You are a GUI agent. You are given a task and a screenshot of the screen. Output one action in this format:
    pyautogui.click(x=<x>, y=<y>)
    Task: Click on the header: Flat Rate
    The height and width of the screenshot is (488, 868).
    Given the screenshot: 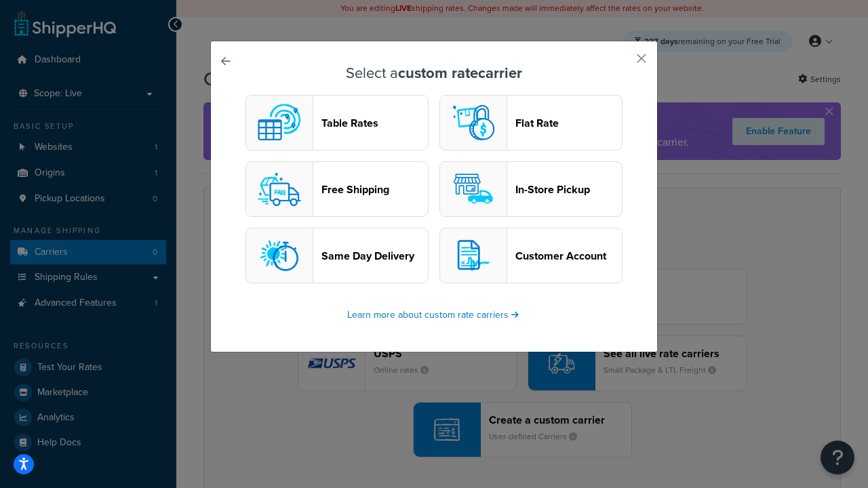 What is the action you would take?
    pyautogui.click(x=569, y=123)
    